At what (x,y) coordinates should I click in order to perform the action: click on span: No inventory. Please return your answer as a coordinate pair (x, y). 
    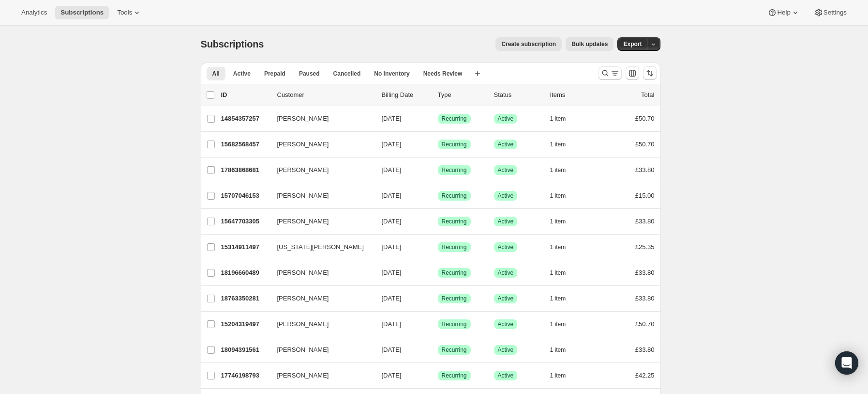
    Looking at the image, I should click on (391, 74).